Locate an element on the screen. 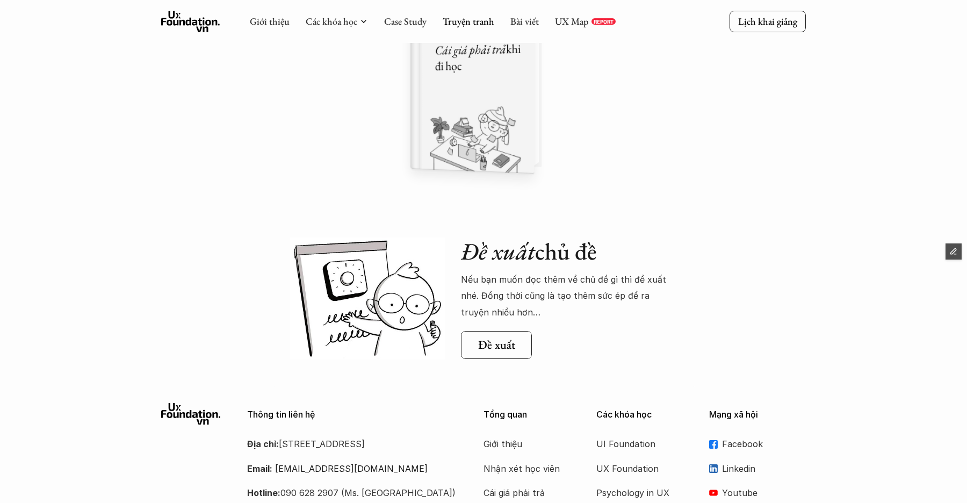  p: Lịch khai giảng is located at coordinates (767, 21).